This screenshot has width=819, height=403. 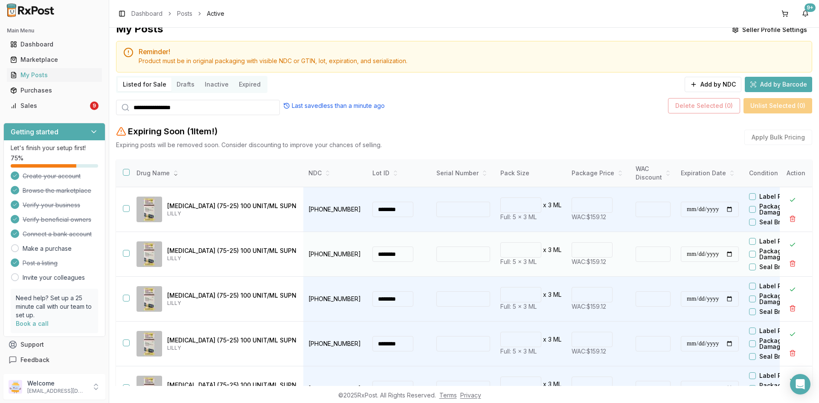 I want to click on span: Verify beneficial owners, so click(x=57, y=220).